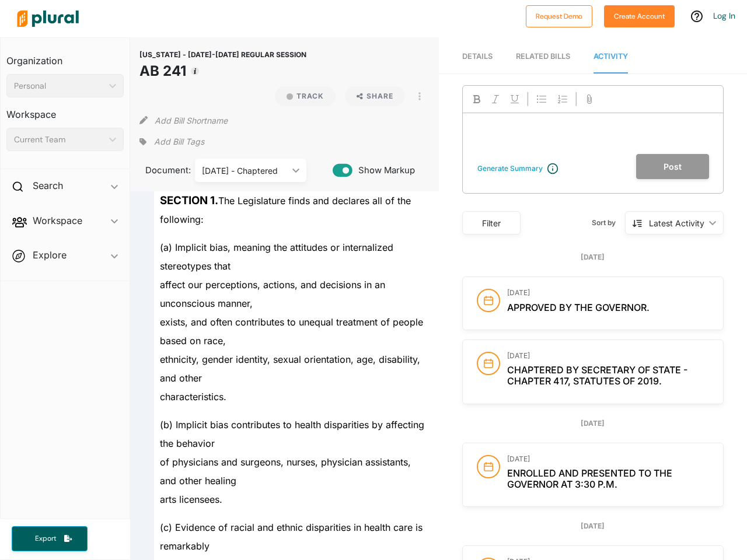 This screenshot has width=747, height=560. I want to click on span: Enrolled and presented to the Governor at 3:30 p.m., so click(589, 478).